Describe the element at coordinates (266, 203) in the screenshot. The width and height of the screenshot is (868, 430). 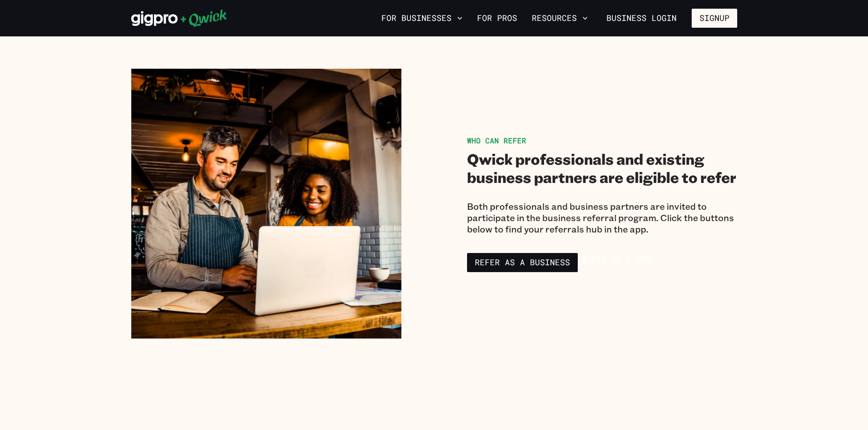
I see `img: Affiliate Benefits` at that location.